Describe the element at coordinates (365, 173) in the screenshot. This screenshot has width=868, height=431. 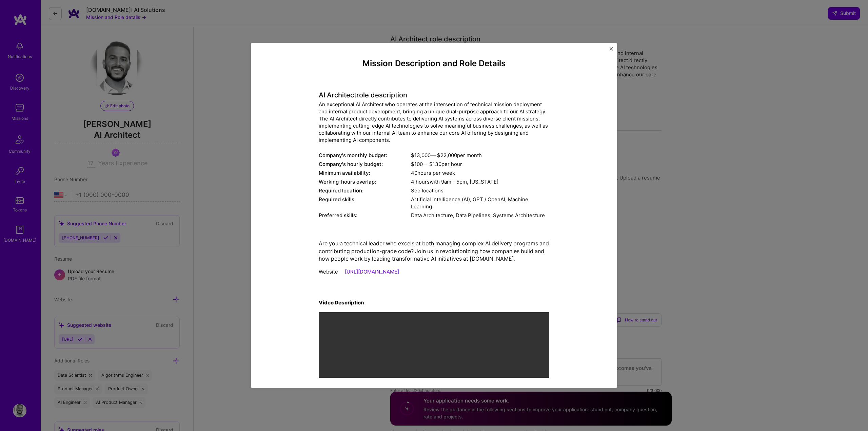
I see `div: Minimum availability:` at that location.